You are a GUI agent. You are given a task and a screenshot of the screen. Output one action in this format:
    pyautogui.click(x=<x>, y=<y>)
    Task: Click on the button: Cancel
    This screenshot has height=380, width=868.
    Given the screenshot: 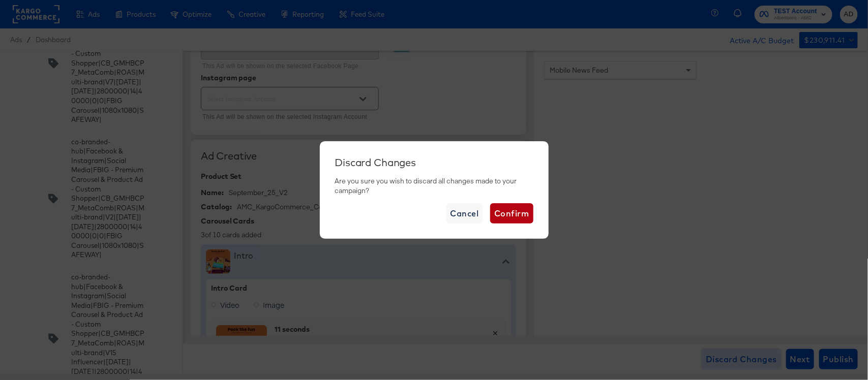 What is the action you would take?
    pyautogui.click(x=465, y=213)
    